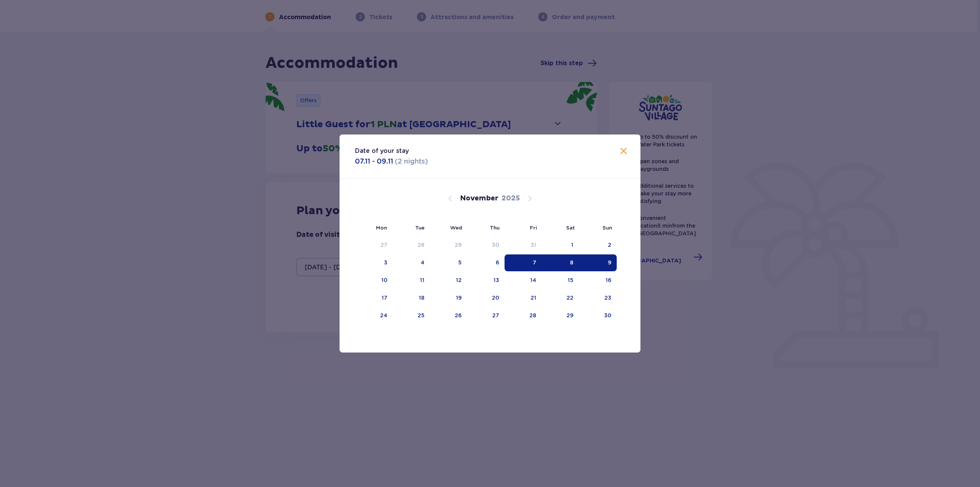 This screenshot has height=487, width=980. What do you see at coordinates (523, 280) in the screenshot?
I see `td: 14` at bounding box center [523, 280].